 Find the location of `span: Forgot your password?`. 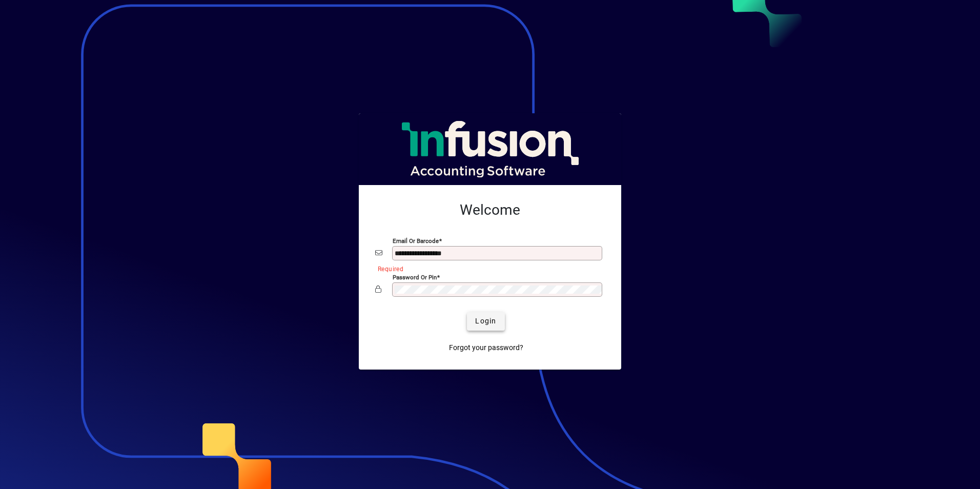

span: Forgot your password? is located at coordinates (486, 348).